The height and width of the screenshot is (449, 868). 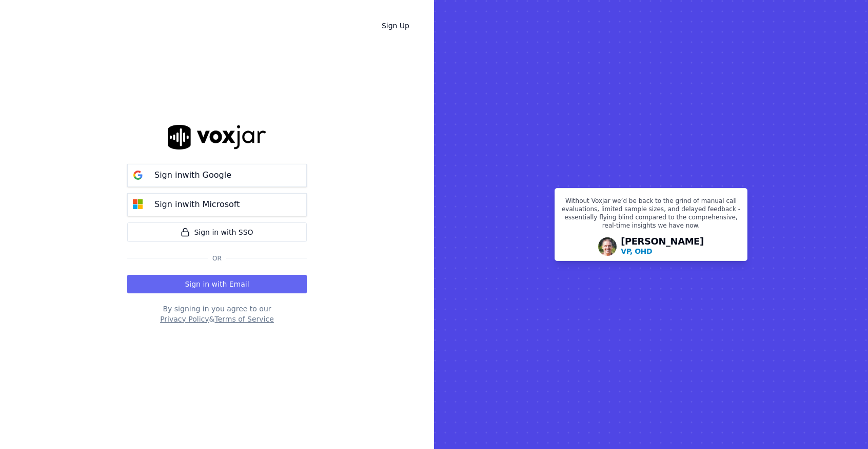 What do you see at coordinates (217, 258) in the screenshot?
I see `span: Or` at bounding box center [217, 258].